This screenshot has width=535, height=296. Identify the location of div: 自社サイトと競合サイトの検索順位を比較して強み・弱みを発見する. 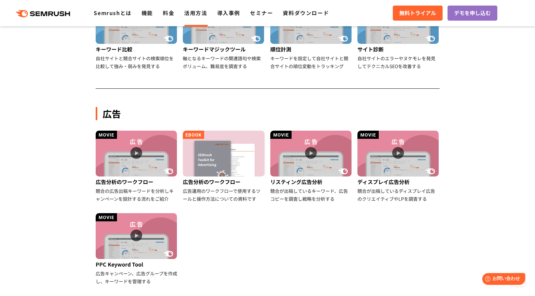
(137, 62).